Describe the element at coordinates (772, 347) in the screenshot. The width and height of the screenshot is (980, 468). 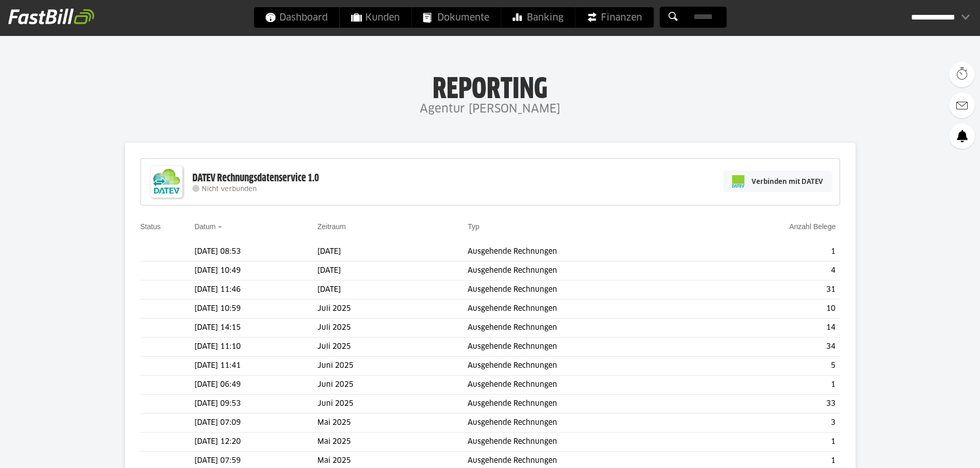
I see `td: 34` at that location.